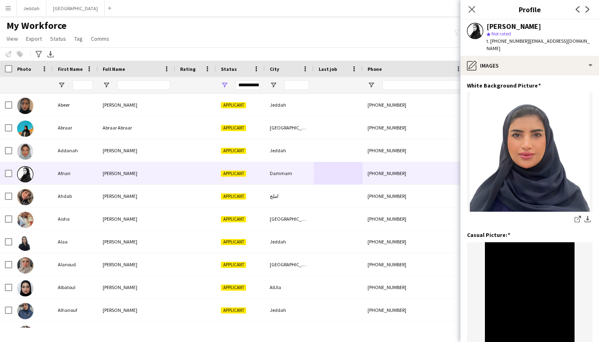 The height and width of the screenshot is (342, 599). What do you see at coordinates (31, 8) in the screenshot?
I see `button: Jeddah` at bounding box center [31, 8].